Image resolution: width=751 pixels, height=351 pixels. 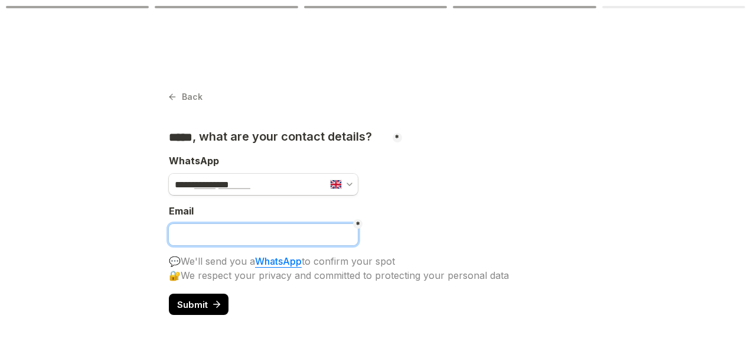 What do you see at coordinates (348, 261) in the screenshot?
I see `span: to confirm your spot` at bounding box center [348, 261].